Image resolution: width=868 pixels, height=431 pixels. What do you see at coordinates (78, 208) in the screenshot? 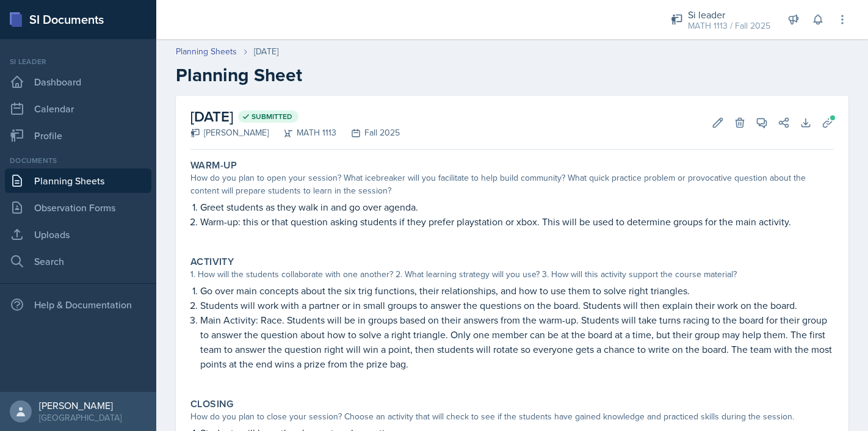
I see `a: Observation Forms` at bounding box center [78, 208].